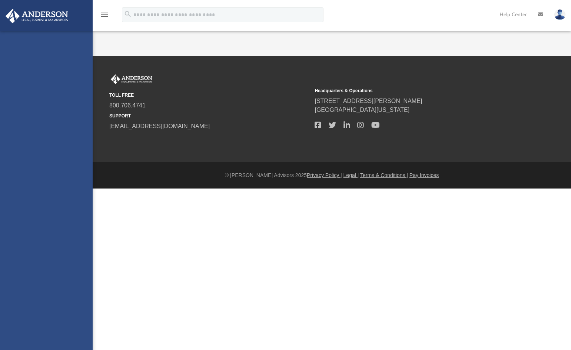  Describe the element at coordinates (351, 175) in the screenshot. I see `a: Legal |` at that location.